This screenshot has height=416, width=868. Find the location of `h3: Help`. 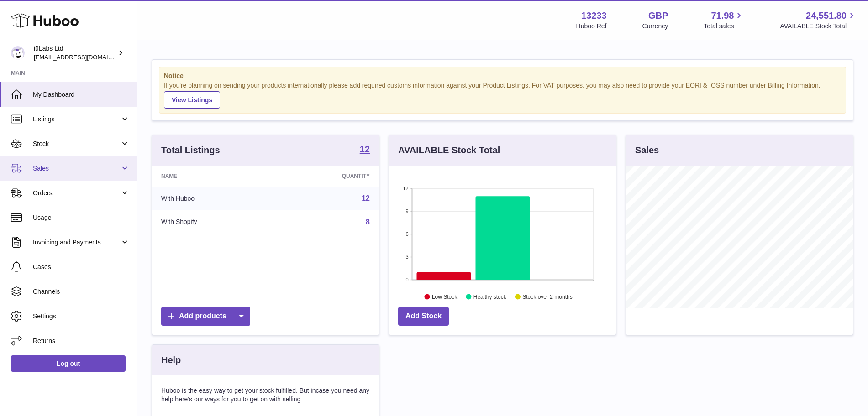

h3: Help is located at coordinates (171, 360).